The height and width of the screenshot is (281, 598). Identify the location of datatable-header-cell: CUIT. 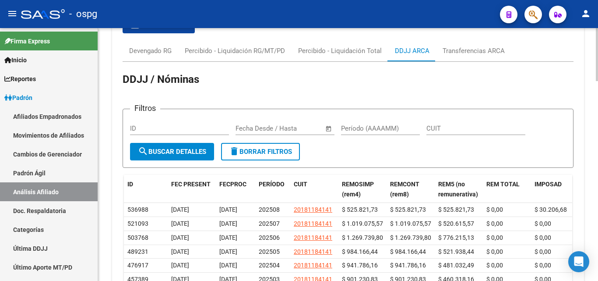
(314, 189).